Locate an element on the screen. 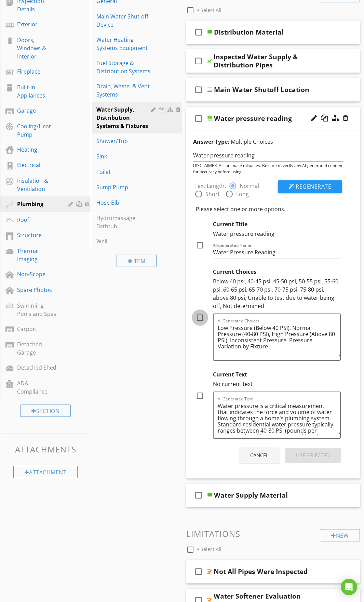 The height and width of the screenshot is (602, 364). div: Hydromassage Bathtub is located at coordinates (124, 222).